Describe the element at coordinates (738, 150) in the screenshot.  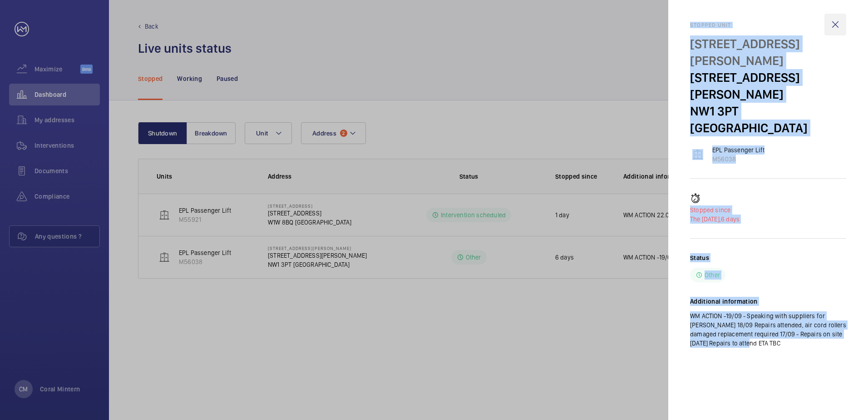
I see `p: EPL Passenger Lift` at that location.